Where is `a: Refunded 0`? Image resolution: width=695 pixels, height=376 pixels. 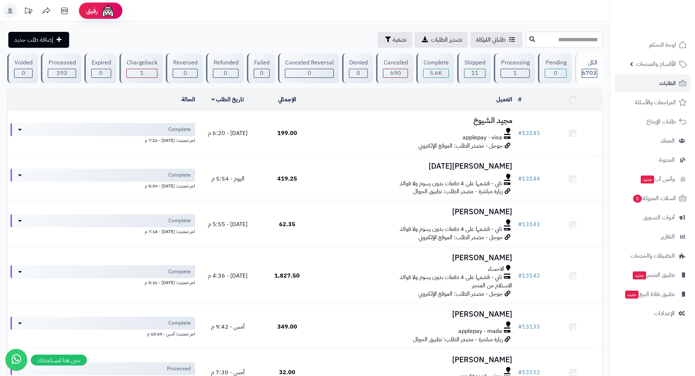 a: Refunded 0 is located at coordinates (225, 68).